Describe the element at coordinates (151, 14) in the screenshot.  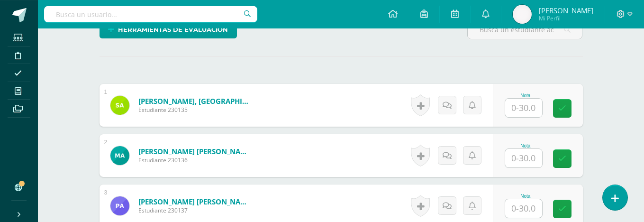
I see `input: Busca un usuario...` at that location.